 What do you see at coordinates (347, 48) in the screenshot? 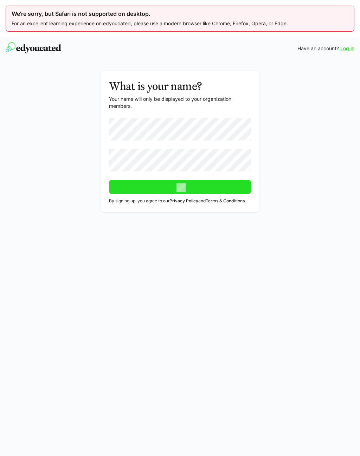
I see `a: Log in` at bounding box center [347, 48].